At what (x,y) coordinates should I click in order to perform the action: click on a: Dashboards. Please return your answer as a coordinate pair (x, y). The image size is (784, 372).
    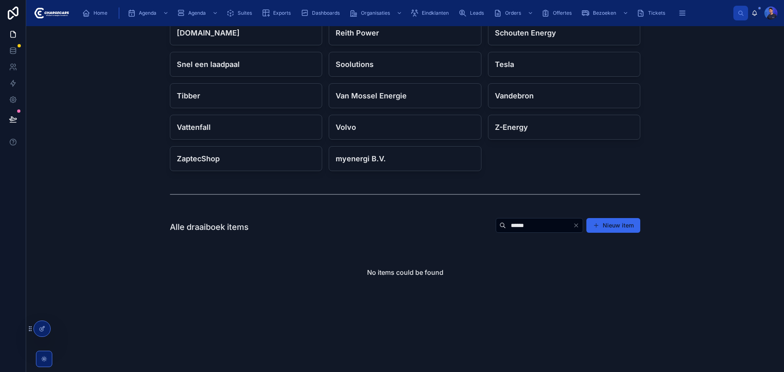
    Looking at the image, I should click on (322, 13).